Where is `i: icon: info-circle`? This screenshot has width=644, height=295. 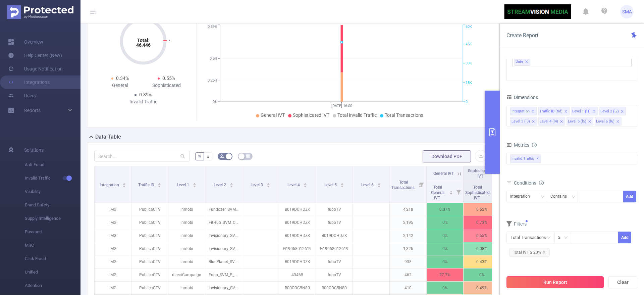
i: icon: info-circle is located at coordinates (542, 183).